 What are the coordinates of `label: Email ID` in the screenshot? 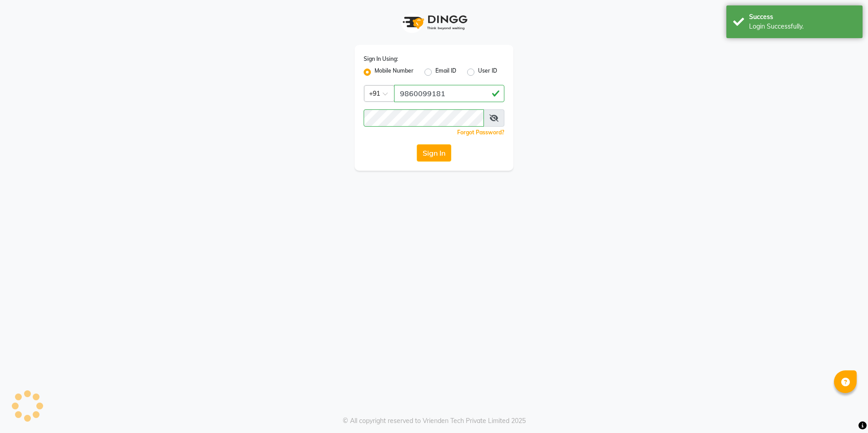 It's located at (446, 72).